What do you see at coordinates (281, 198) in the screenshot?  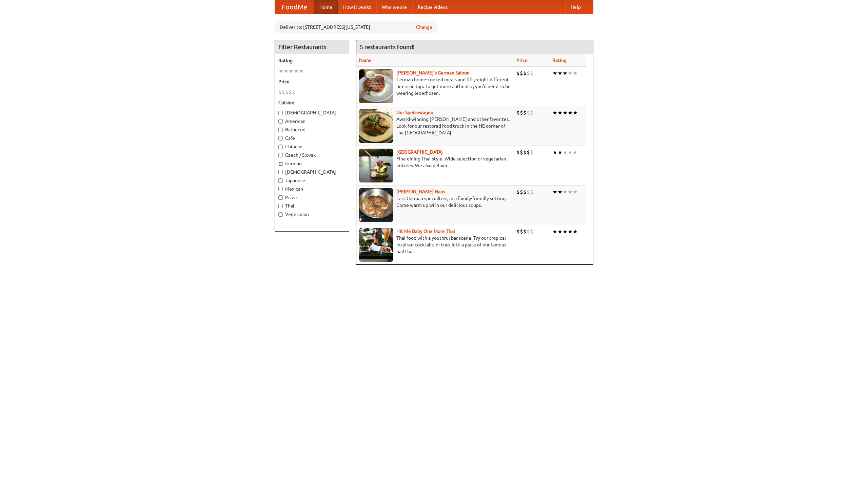 I see `input: Pizza` at bounding box center [281, 198].